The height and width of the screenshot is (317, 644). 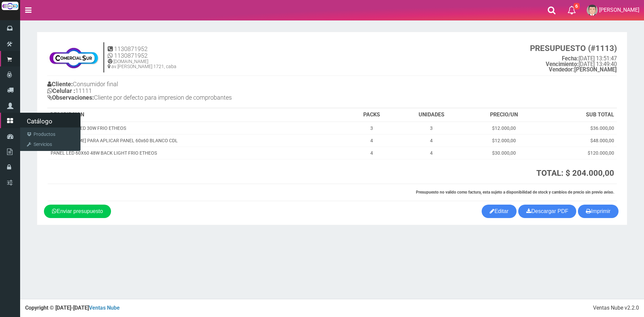 I want to click on b: Celular :, so click(x=61, y=90).